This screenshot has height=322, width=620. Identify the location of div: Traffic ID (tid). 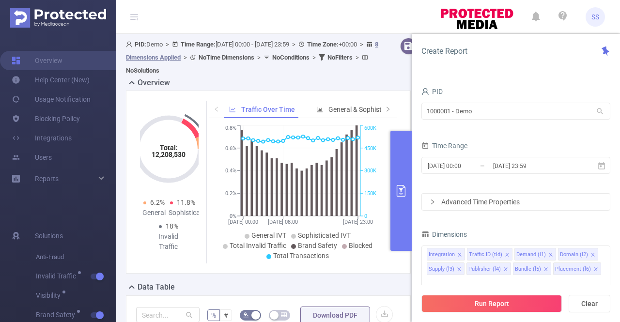
(485, 255).